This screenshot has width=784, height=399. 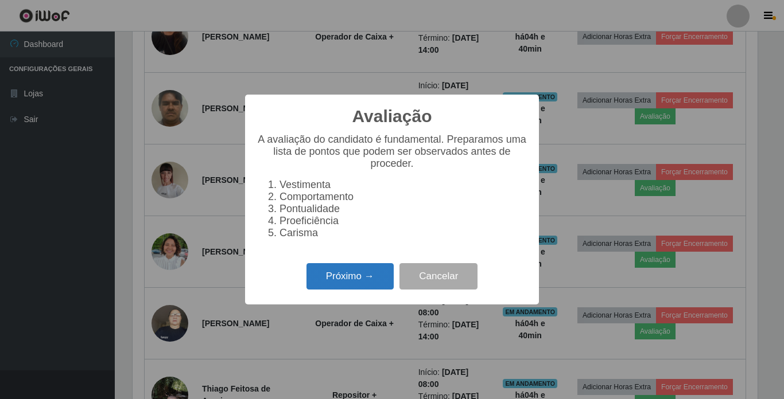 What do you see at coordinates (392, 116) in the screenshot?
I see `h2: Avaliação` at bounding box center [392, 116].